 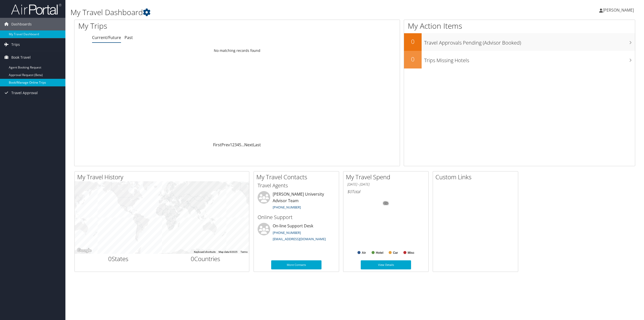 What do you see at coordinates (21, 58) in the screenshot?
I see `span: Book Travel` at bounding box center [21, 58].